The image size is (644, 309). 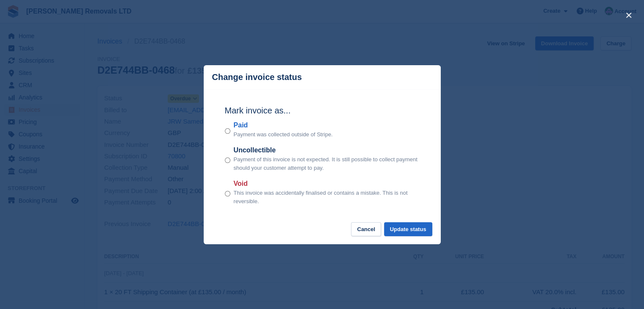 I want to click on p: Payment of this invoice is not expected. It is still possible to collect payment should your cust..., so click(x=327, y=163).